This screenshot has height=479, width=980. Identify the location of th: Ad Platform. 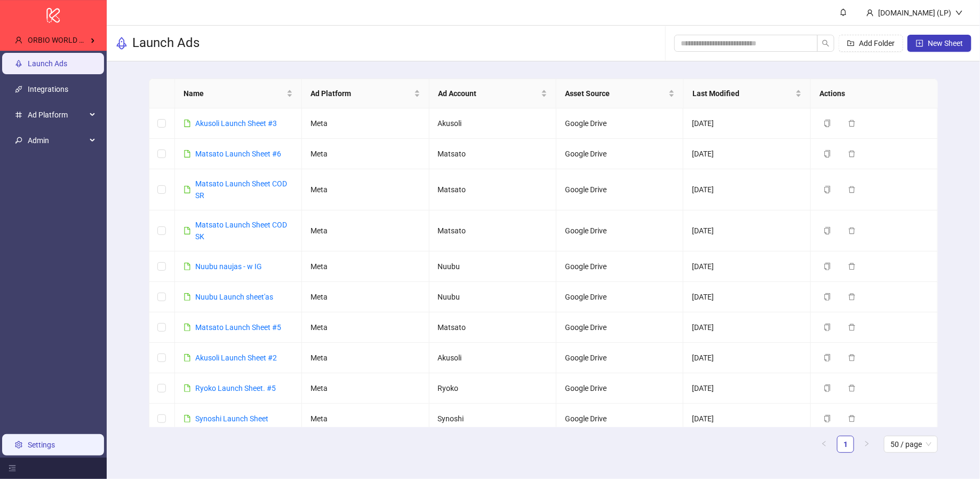
(365, 94).